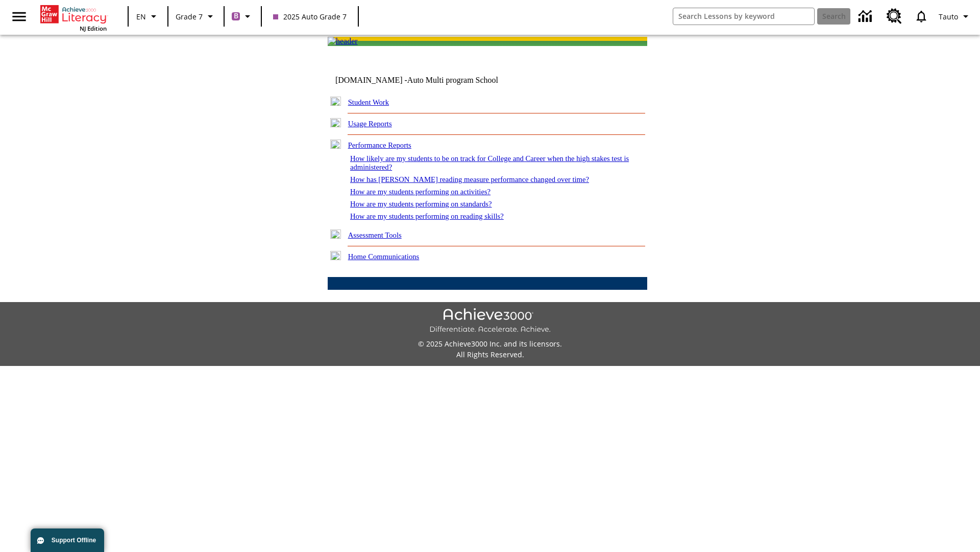 The image size is (980, 552). Describe the element at coordinates (744, 16) in the screenshot. I see `input: search field` at that location.